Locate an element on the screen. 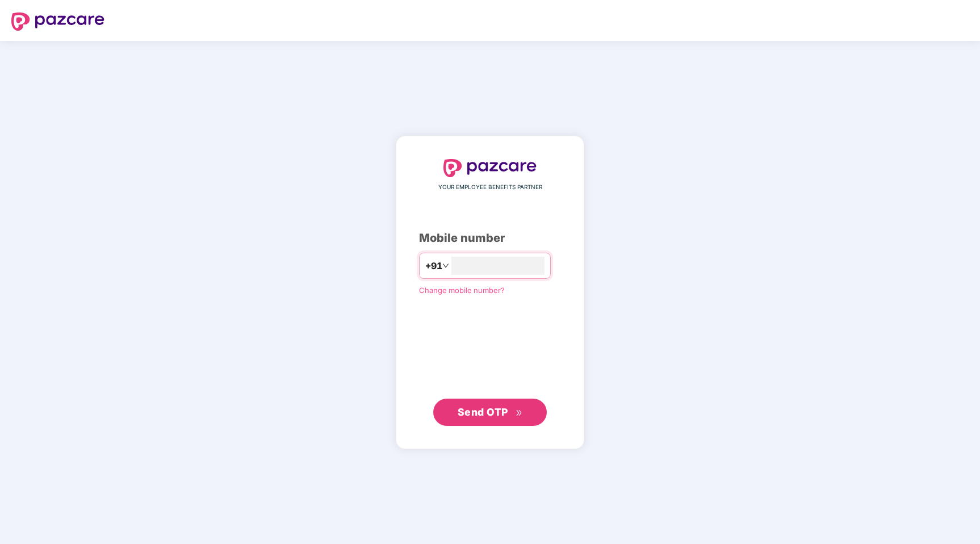  button: Send OTPdouble-right is located at coordinates (490, 412).